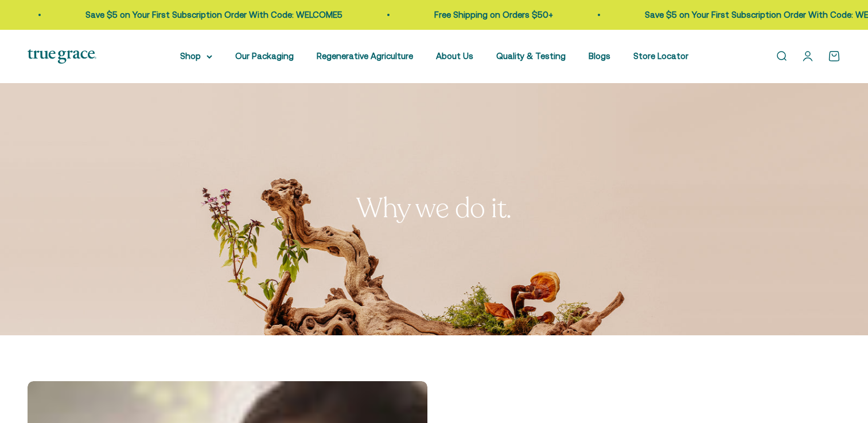 The width and height of the screenshot is (868, 423). Describe the element at coordinates (196, 56) in the screenshot. I see `summary: Shop` at that location.